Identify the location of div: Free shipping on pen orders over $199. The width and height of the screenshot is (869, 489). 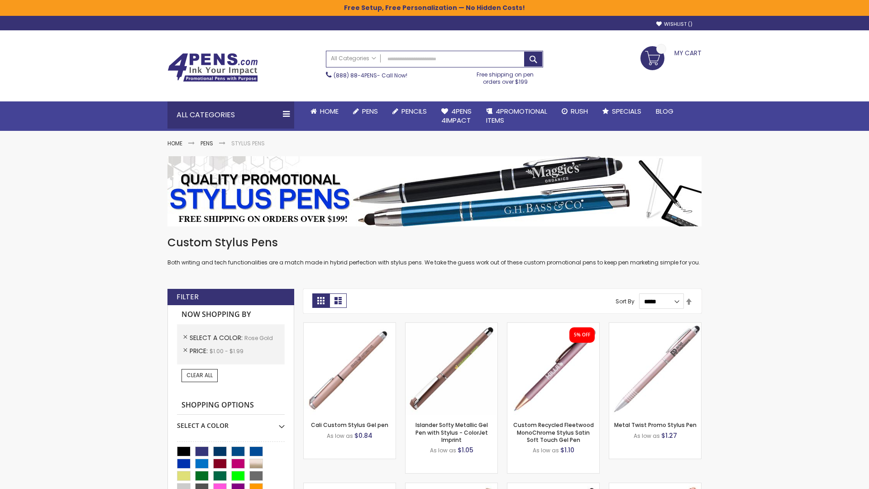
(506, 77).